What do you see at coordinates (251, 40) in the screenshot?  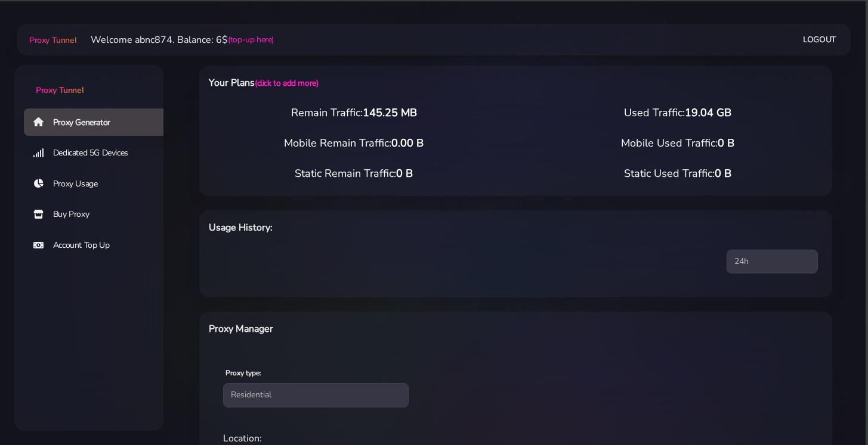 I see `a: (top-up here)` at bounding box center [251, 40].